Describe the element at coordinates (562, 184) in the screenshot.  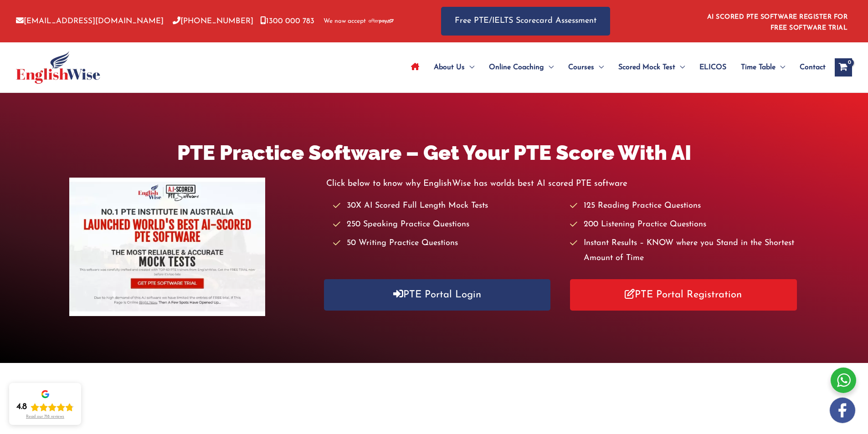
I see `p: Click below to know why EnglishWise has worlds best AI scored PTE software` at that location.